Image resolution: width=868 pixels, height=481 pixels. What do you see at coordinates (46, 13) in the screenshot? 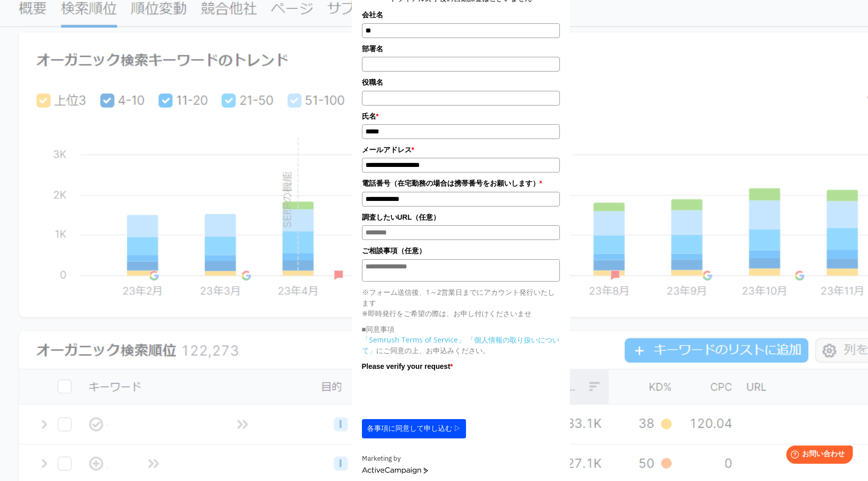
I see `span: お問い合わせ` at bounding box center [46, 13].